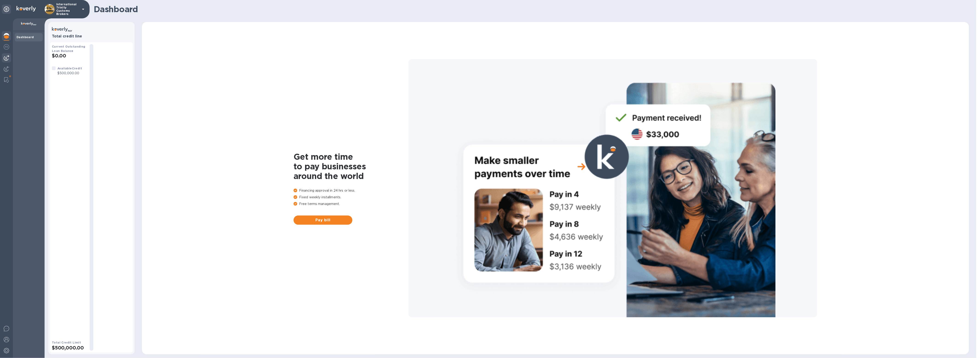 Image resolution: width=980 pixels, height=358 pixels. I want to click on b: Current Outstanding Loan Balance, so click(69, 49).